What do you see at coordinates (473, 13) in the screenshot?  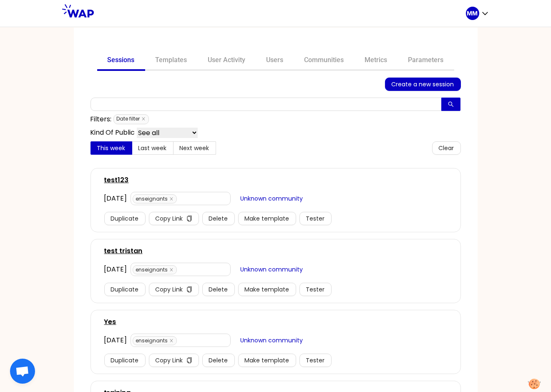 I see `p: MM` at bounding box center [473, 13].